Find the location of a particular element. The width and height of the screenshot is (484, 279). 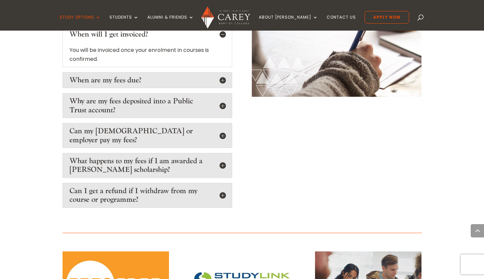

a: Alumni & Friends is located at coordinates (171, 23).